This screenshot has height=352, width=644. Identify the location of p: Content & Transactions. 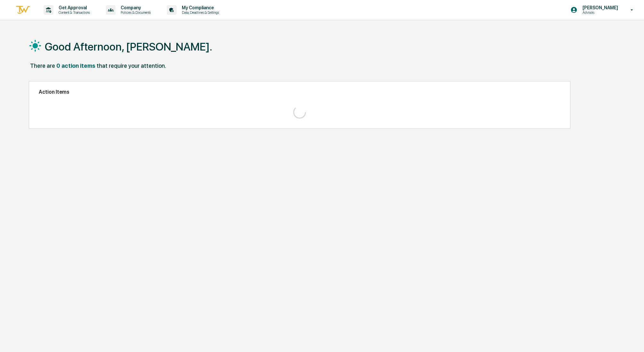
(73, 13).